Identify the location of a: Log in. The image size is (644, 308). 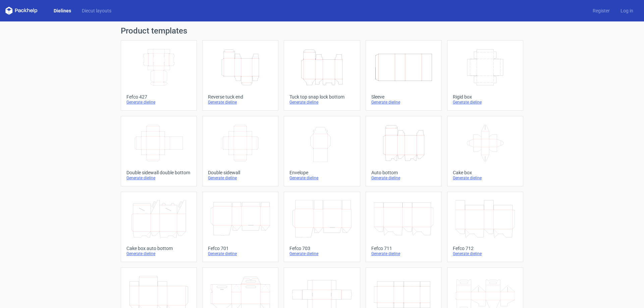
(627, 10).